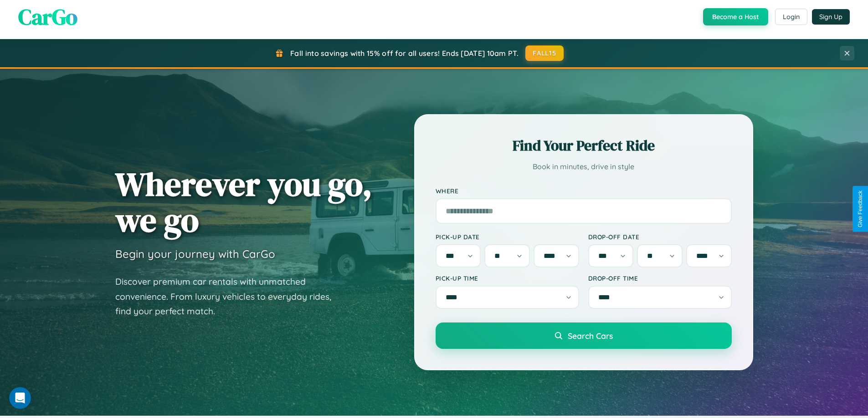 The width and height of the screenshot is (868, 418). What do you see at coordinates (229, 296) in the screenshot?
I see `p: Discover premium car rentals with unmatched convenience. From luxury vehicles to everyday rides, ...` at bounding box center [229, 296].